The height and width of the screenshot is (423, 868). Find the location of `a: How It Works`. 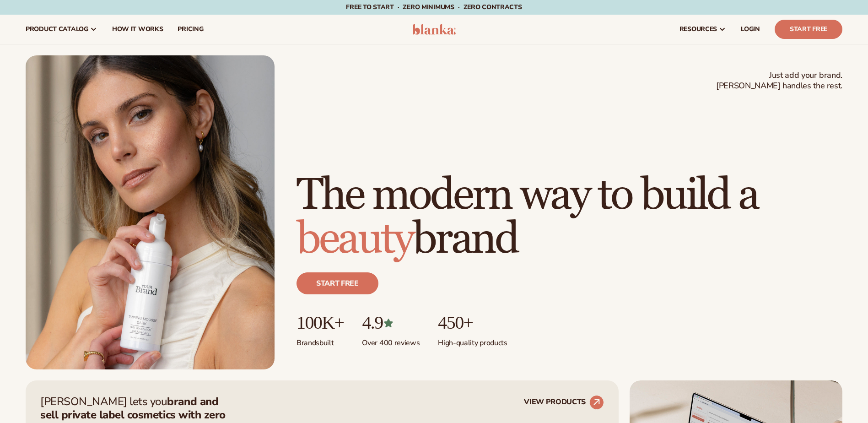

a: How It Works is located at coordinates (137, 29).